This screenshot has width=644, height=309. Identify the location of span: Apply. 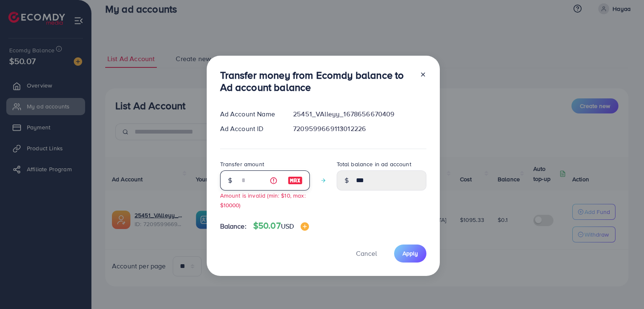
(410, 253).